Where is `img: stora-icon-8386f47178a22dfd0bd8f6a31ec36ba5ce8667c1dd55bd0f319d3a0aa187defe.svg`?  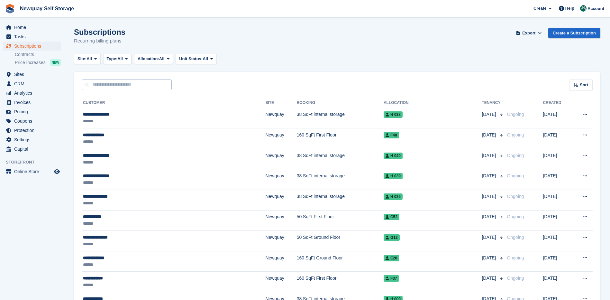
img: stora-icon-8386f47178a22dfd0bd8f6a31ec36ba5ce8667c1dd55bd0f319d3a0aa187defe.svg is located at coordinates (10, 9).